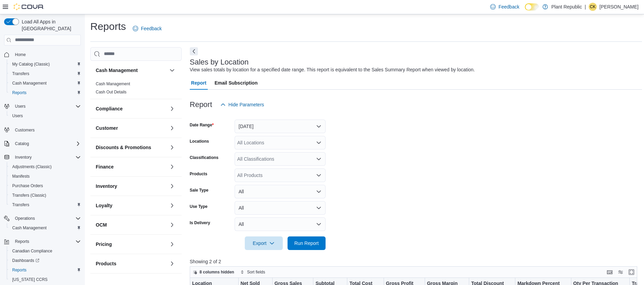  Describe the element at coordinates (19, 270) in the screenshot. I see `a: Reports` at that location.